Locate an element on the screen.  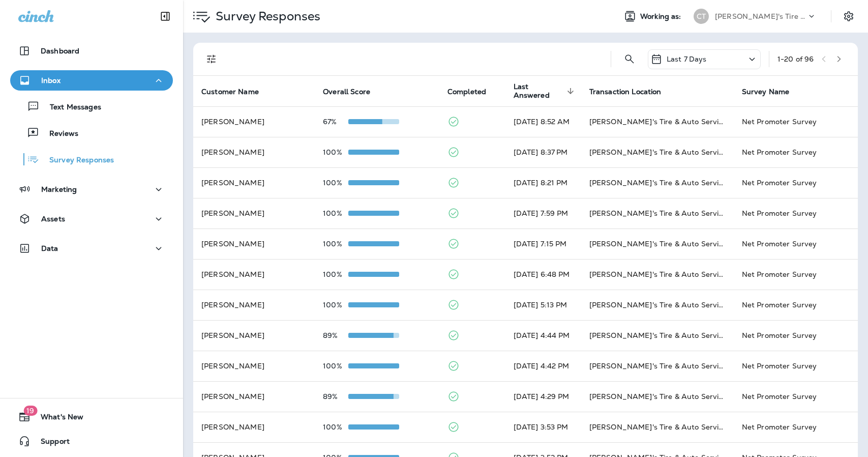
button: Settings is located at coordinates (849, 16).